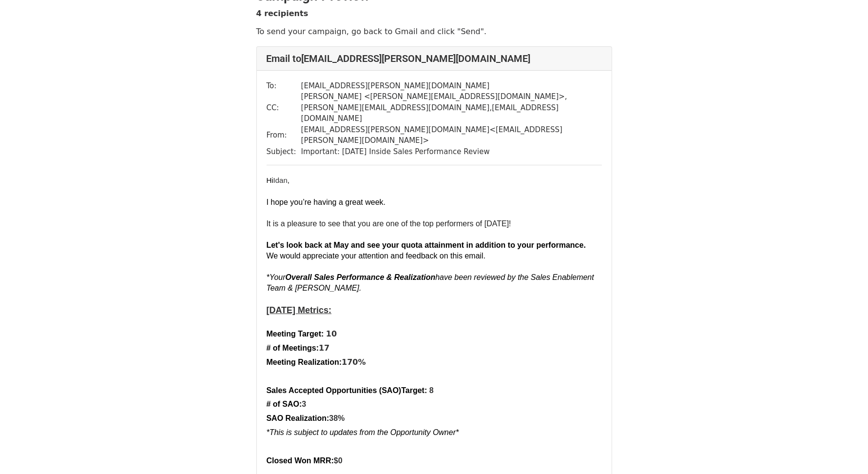 The width and height of the screenshot is (868, 474). Describe the element at coordinates (338, 461) in the screenshot. I see `b: $0` at that location.